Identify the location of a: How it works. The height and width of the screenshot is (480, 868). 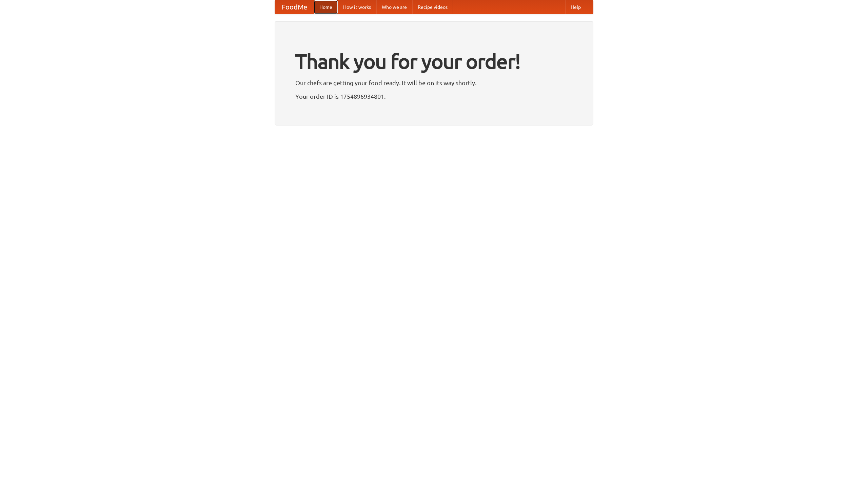
(357, 7).